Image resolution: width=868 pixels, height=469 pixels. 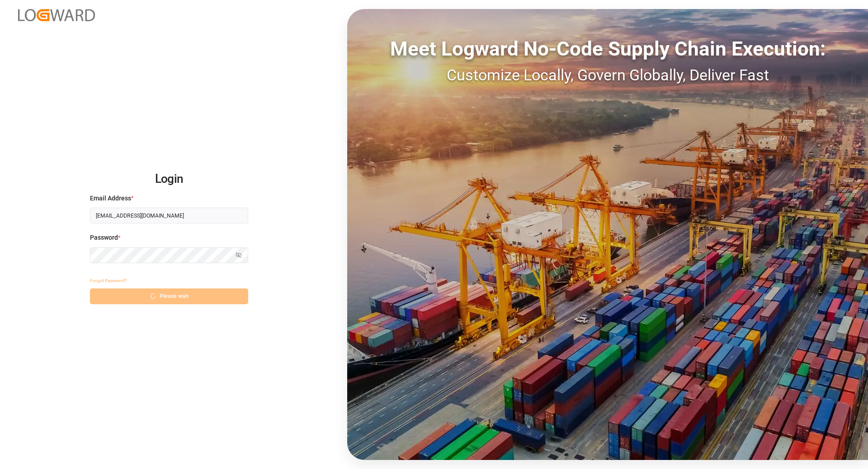 What do you see at coordinates (56, 15) in the screenshot?
I see `img: Logward_new_orange.png` at bounding box center [56, 15].